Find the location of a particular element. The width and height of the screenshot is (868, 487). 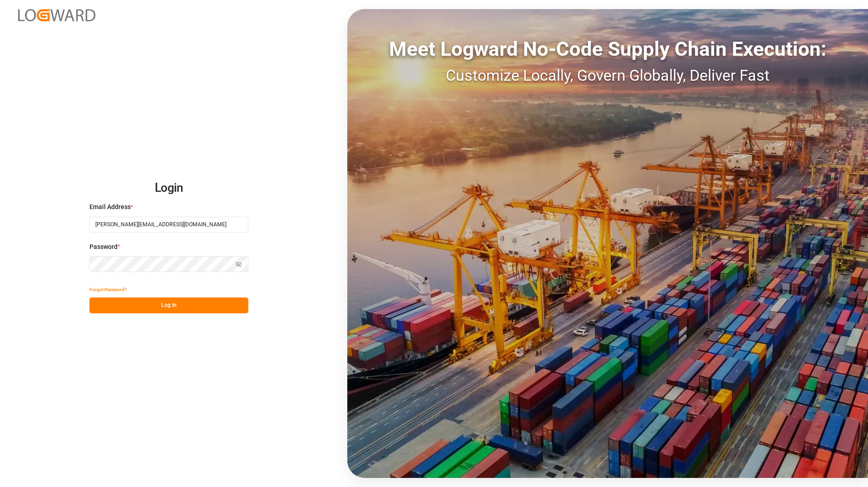

div: Customize Locally, Govern Globally, Deliver Fast is located at coordinates (607, 76).